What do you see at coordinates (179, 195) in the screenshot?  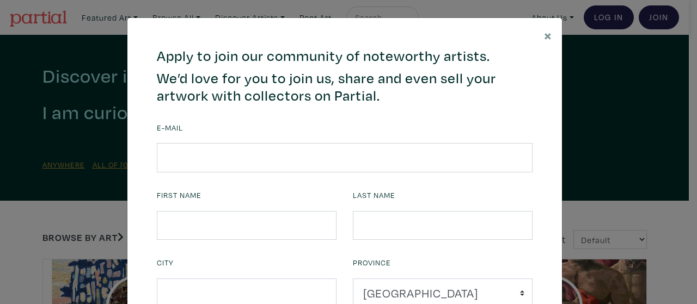 I see `label: First Name` at bounding box center [179, 195].